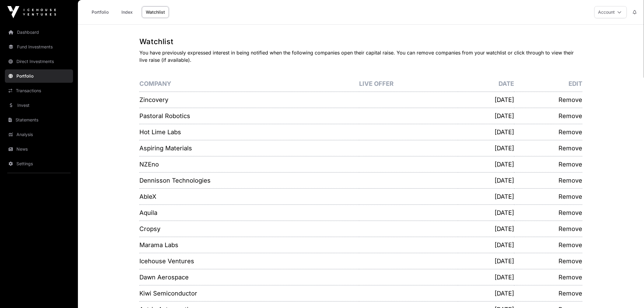 Image resolution: width=644 pixels, height=308 pixels. What do you see at coordinates (548, 84) in the screenshot?
I see `th: Edit` at bounding box center [548, 84].